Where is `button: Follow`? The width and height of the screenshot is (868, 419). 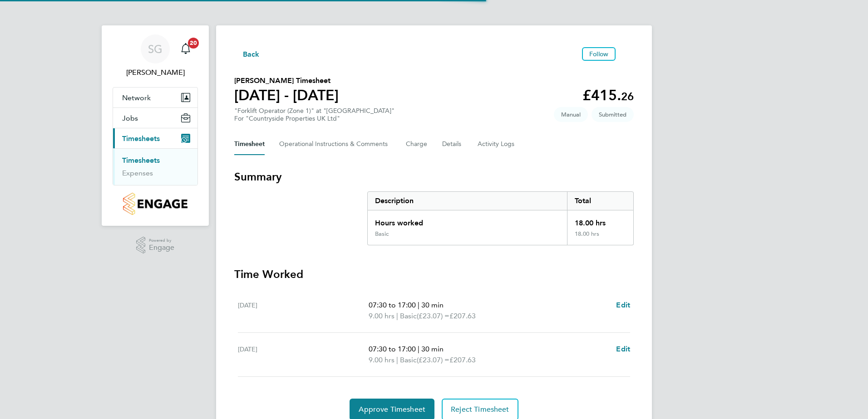 button: Follow is located at coordinates (598, 54).